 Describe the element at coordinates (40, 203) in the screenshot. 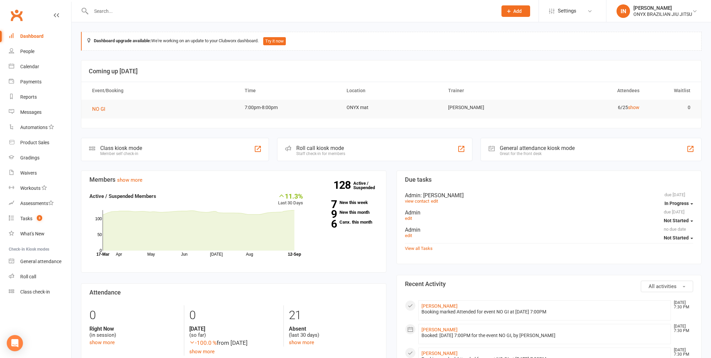

I see `a: Assessments` at that location.